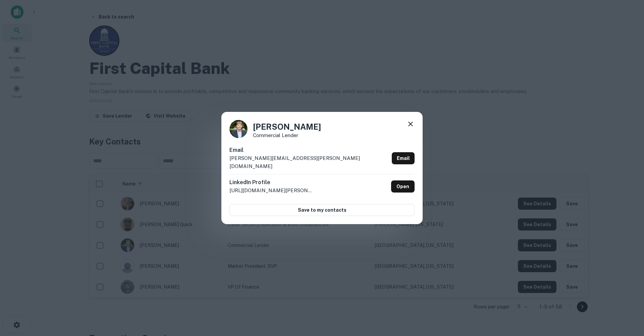 Image resolution: width=644 pixels, height=336 pixels. What do you see at coordinates (309, 150) in the screenshot?
I see `h6: Email` at bounding box center [309, 150].